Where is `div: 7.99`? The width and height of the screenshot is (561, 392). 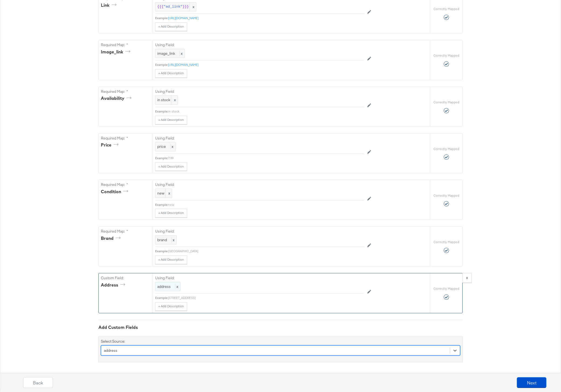 div: 7.99 is located at coordinates (266, 158).